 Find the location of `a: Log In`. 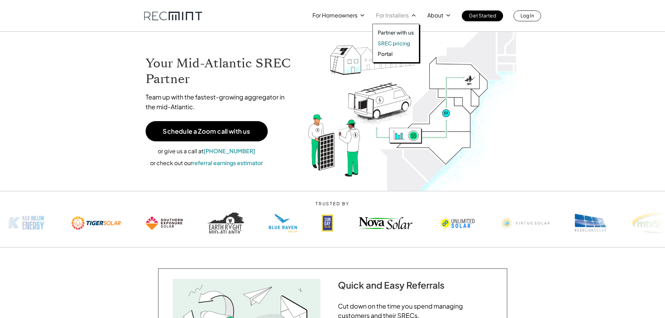

a: Log In is located at coordinates (527, 16).